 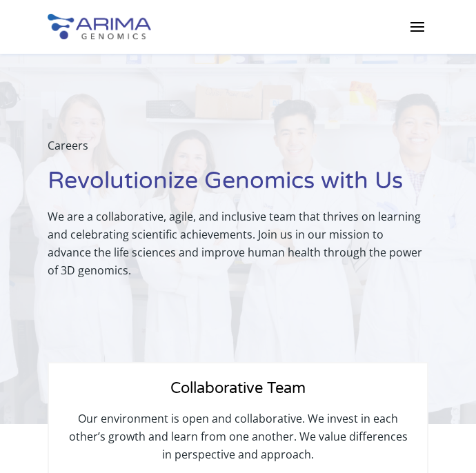 What do you see at coordinates (238, 243) in the screenshot?
I see `p: We are a collaborative, agile, and inclusive team that thrives on learning and celebrating scient...` at bounding box center [238, 243].